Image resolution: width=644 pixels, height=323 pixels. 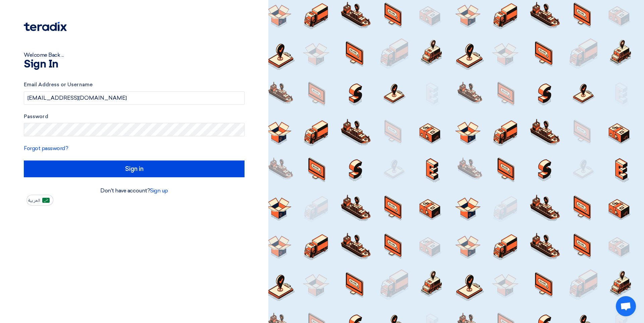 What do you see at coordinates (134, 85) in the screenshot?
I see `label: Email Address or Username` at bounding box center [134, 85].